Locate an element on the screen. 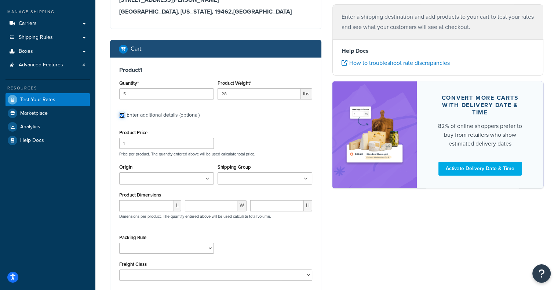 The width and height of the screenshot is (558, 290). span: Marketplace is located at coordinates (34, 113).